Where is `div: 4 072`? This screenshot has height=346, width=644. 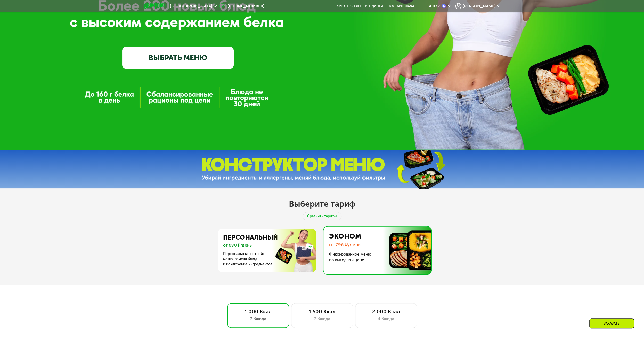
div: 4 072 is located at coordinates (434, 7).